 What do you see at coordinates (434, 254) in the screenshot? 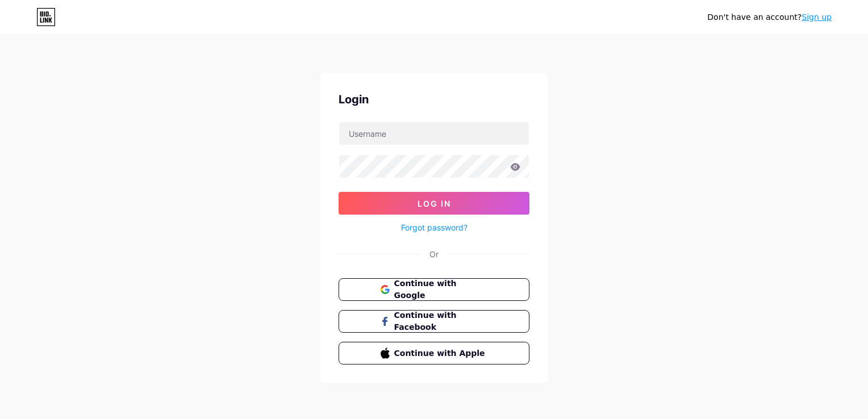
I see `div: Or` at bounding box center [434, 254].